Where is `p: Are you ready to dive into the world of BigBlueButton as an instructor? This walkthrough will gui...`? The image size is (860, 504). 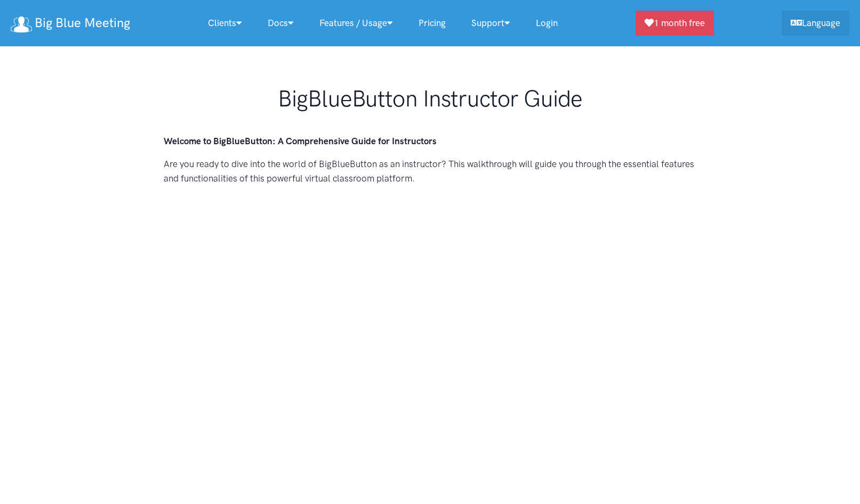
p: Are you ready to dive into the world of BigBlueButton as an instructor? This walkthrough will gui... is located at coordinates (430, 171).